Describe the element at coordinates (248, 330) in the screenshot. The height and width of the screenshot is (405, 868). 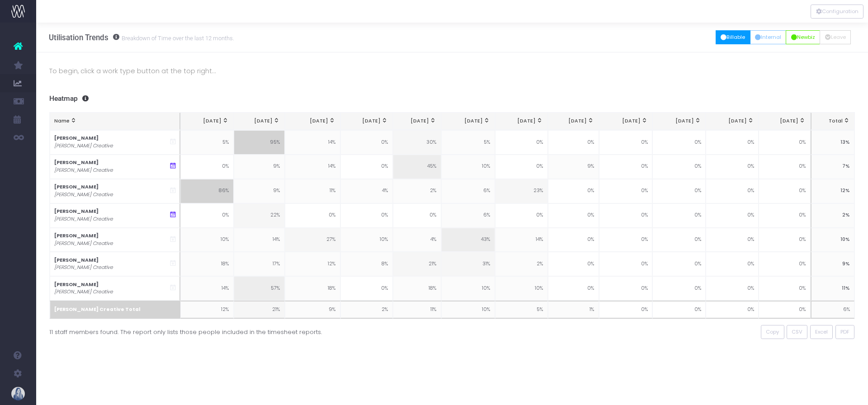
I see `div: 11 staff members found. The report only lists those people included in the timesheet reports.` at that location.